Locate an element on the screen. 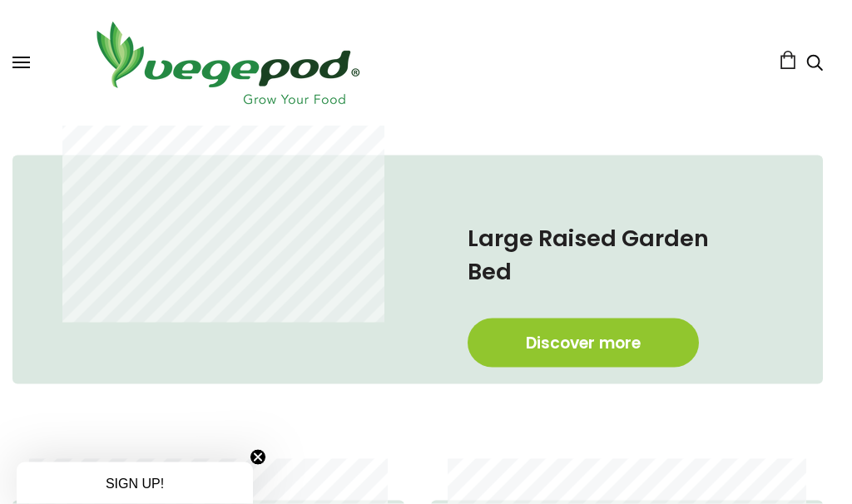 Image resolution: width=852 pixels, height=504 pixels. div: SIGN UP!Close teaser is located at coordinates (135, 483).